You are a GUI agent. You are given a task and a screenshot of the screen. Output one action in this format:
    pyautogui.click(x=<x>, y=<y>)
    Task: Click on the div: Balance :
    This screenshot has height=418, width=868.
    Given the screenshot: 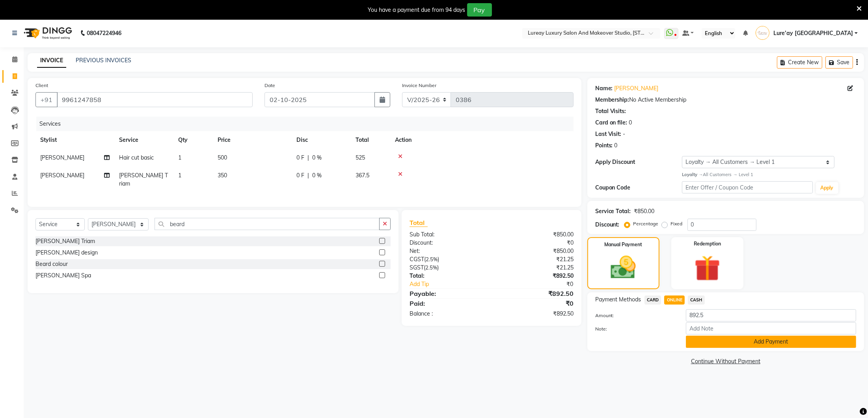 What is the action you would take?
    pyautogui.click(x=447, y=314)
    